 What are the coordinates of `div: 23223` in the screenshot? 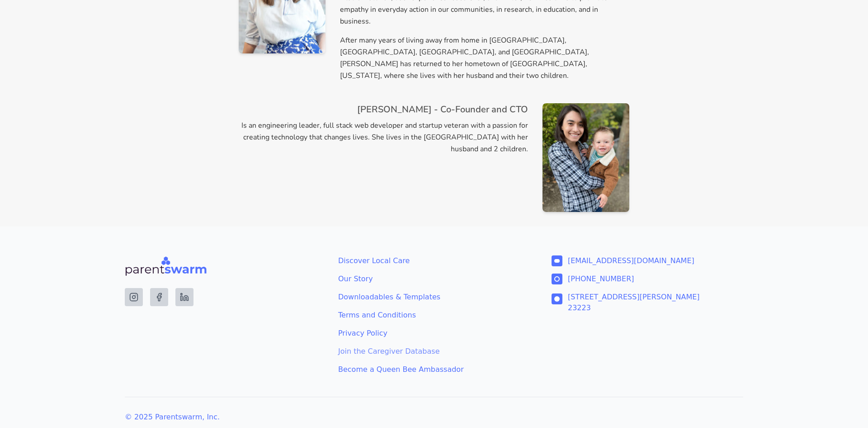 It's located at (633, 308).